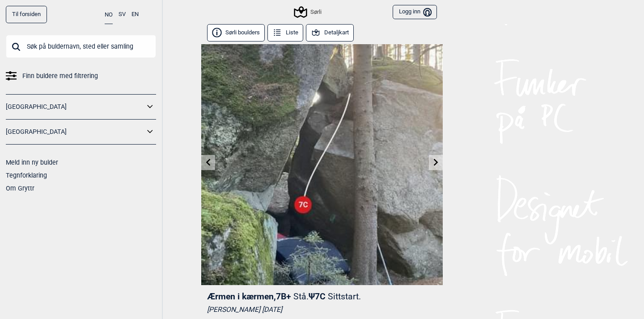 The height and width of the screenshot is (319, 644). Describe the element at coordinates (60, 76) in the screenshot. I see `span: Finn buldere med filtrering` at that location.